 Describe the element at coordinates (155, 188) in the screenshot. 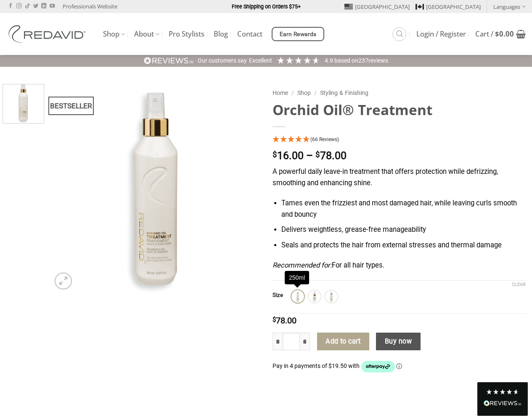

I see `img: REDAVID Orchid Oil Treatment - 250ml` at that location.